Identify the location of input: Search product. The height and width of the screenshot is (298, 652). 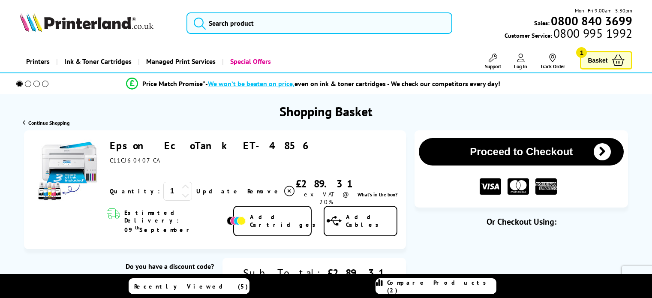
(319, 23).